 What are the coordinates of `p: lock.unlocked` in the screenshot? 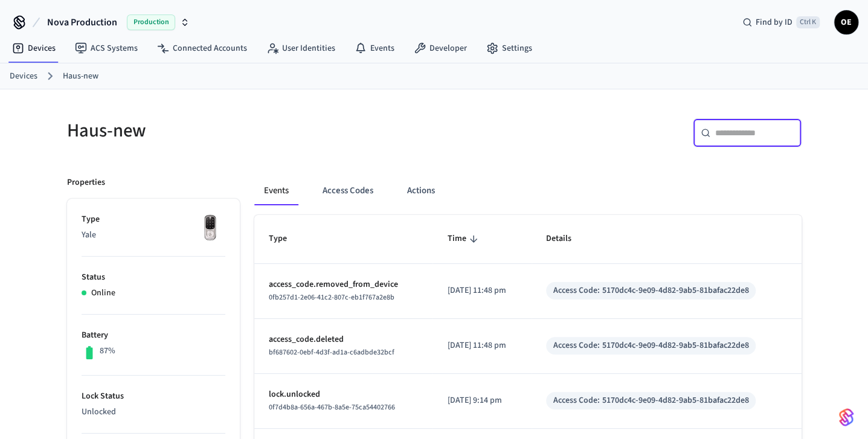 It's located at (344, 394).